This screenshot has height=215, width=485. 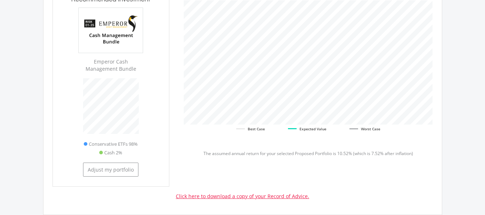 I want to click on p: The assumed annual return for your selected Proposed Portfolio is 10.52% (which is 7.52% after in..., so click(x=308, y=154).